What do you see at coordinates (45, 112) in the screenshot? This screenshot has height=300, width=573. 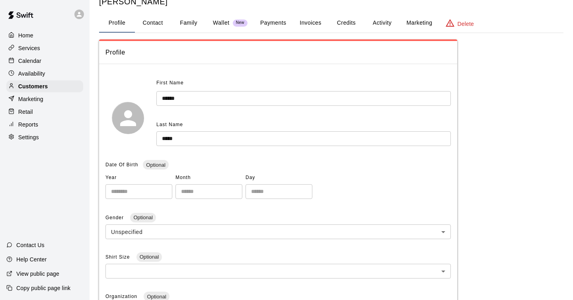 I see `a: Retail` at bounding box center [45, 112].